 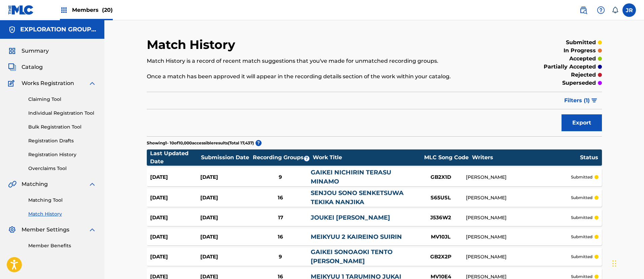 I want to click on img: Matching, so click(x=12, y=184).